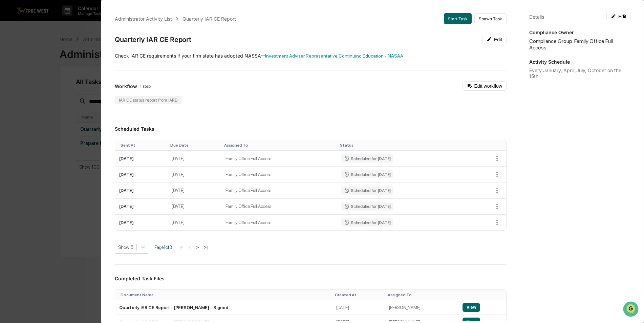  I want to click on button: Edit workflow, so click(485, 86).